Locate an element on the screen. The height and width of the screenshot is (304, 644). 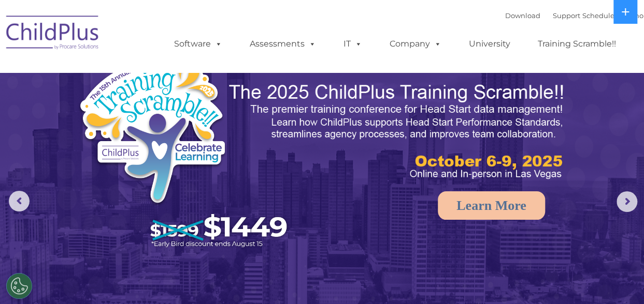
a: IT is located at coordinates (353, 44).